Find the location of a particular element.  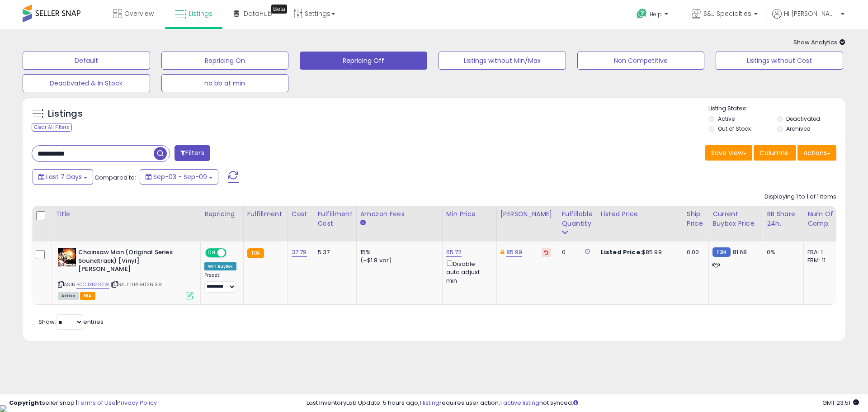

a: 1 active listing is located at coordinates (519, 402).